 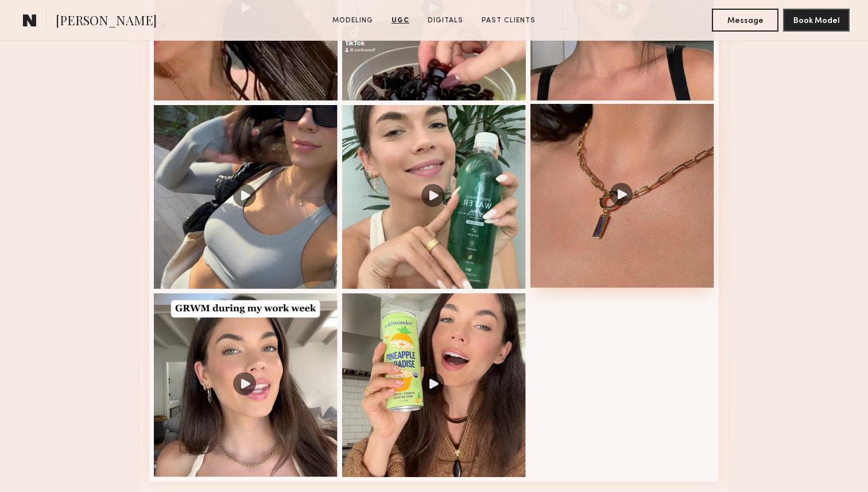 I want to click on a: Digitals, so click(x=445, y=21).